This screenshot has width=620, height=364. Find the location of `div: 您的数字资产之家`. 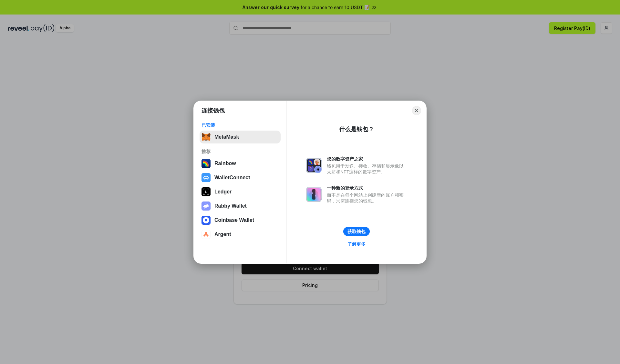

div: 您的数字资产之家 is located at coordinates (367, 159).